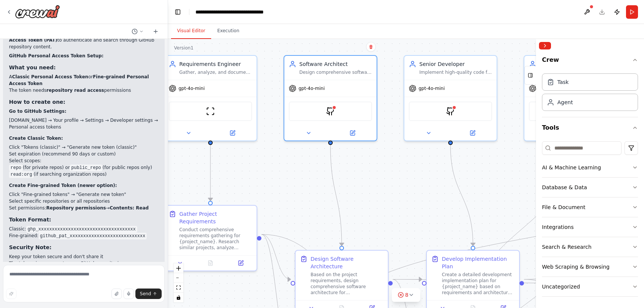 This screenshot has width=644, height=308. What do you see at coordinates (84, 201) in the screenshot?
I see `li: Select specific repositories or all repositories` at bounding box center [84, 201].